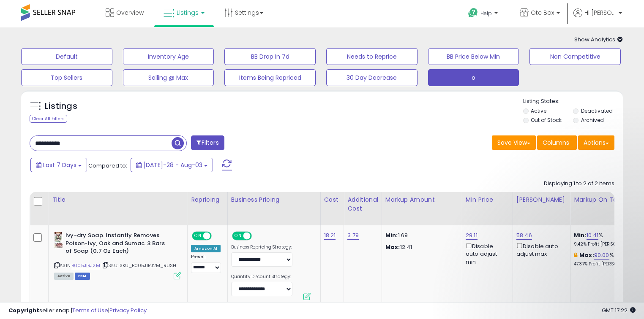 Image resolution: width=644 pixels, height=319 pixels. What do you see at coordinates (90, 310) in the screenshot?
I see `a: Terms of Use` at bounding box center [90, 310].